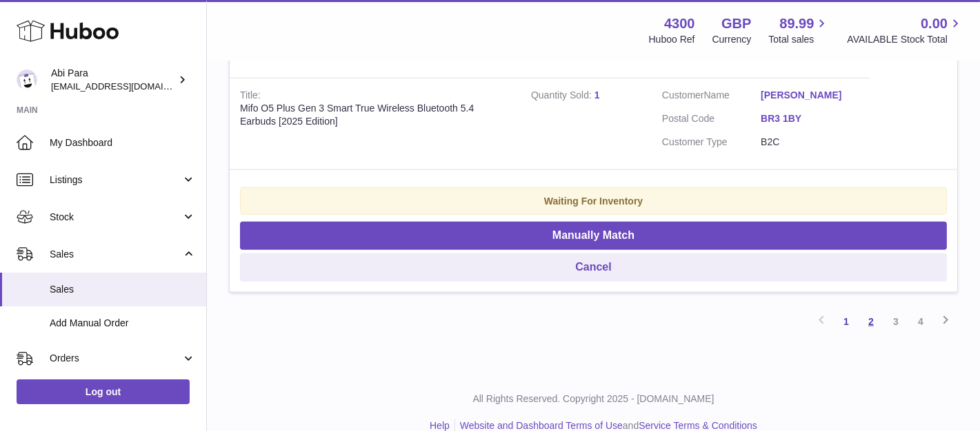  I want to click on dt: Customer Type, so click(710, 142).